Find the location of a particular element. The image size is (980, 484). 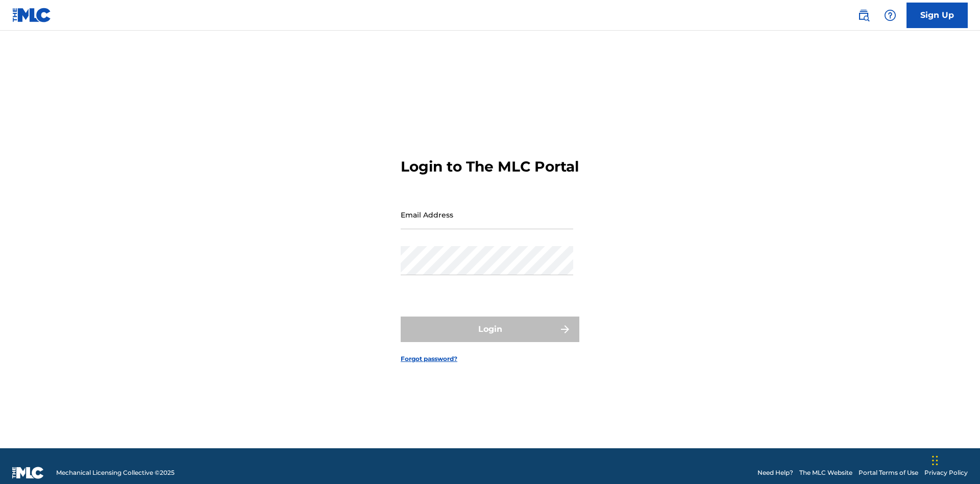

a: Public Search is located at coordinates (863, 16).